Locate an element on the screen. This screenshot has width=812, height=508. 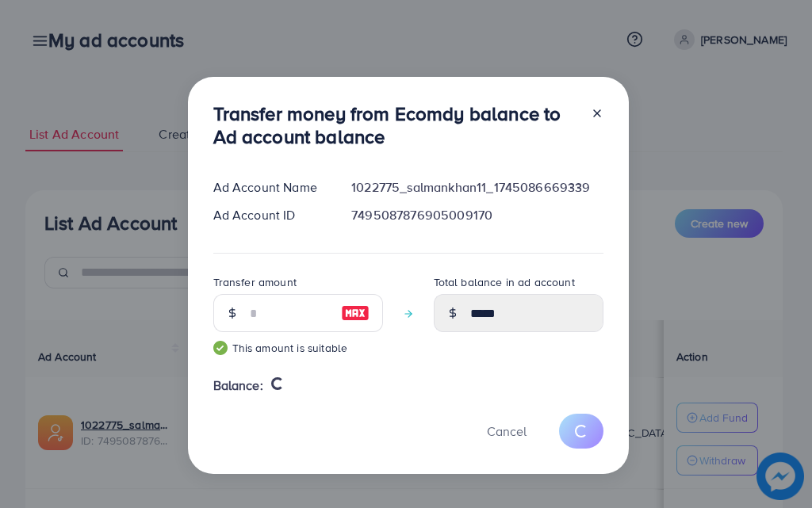
div: Ad Account ID is located at coordinates (270, 215).